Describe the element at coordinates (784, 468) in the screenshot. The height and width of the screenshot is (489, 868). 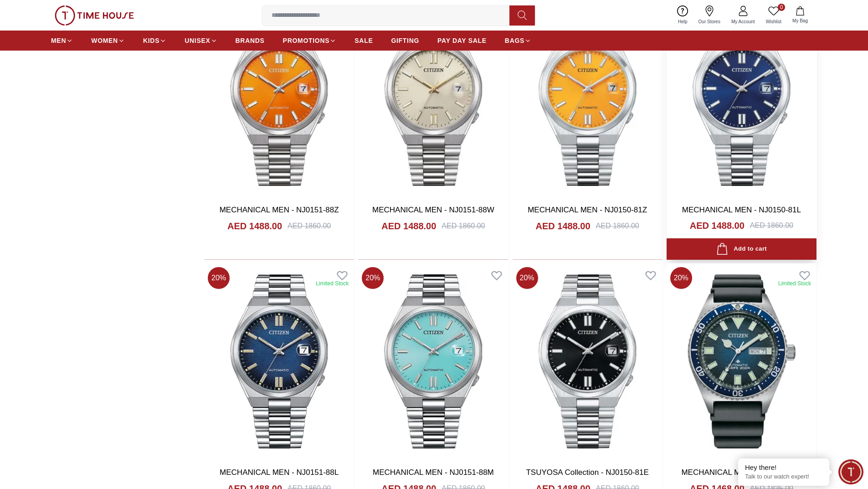
I see `div: Hey there!` at that location.